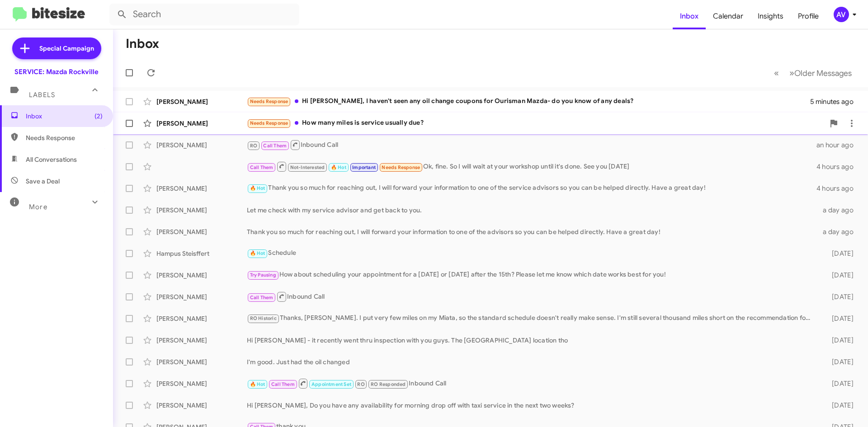 The image size is (868, 427). I want to click on span: Save a Deal, so click(43, 181).